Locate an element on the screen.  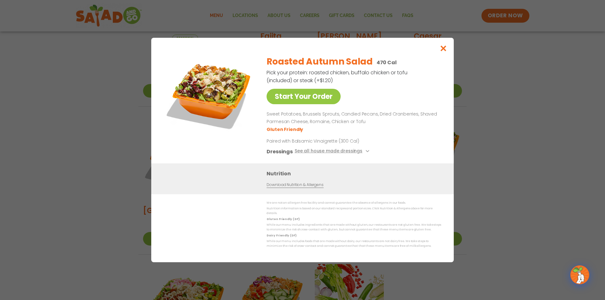
img: Featured product photo for Roasted Autumn Salad is located at coordinates (210, 95).